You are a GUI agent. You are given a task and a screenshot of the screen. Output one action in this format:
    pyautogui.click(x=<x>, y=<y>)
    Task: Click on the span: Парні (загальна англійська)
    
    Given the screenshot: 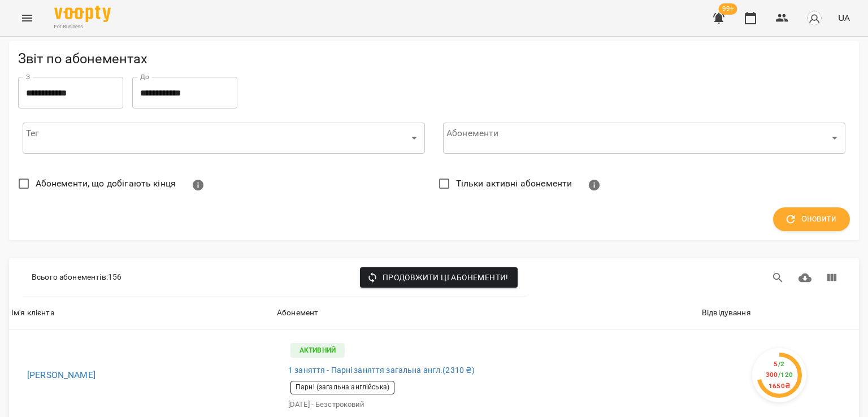 What is the action you would take?
    pyautogui.click(x=343, y=387)
    